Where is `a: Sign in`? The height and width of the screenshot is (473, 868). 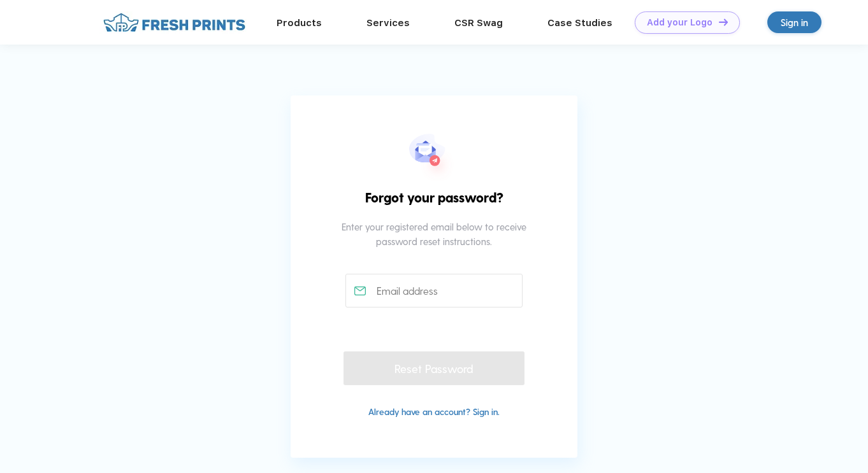 a: Sign in is located at coordinates (794, 22).